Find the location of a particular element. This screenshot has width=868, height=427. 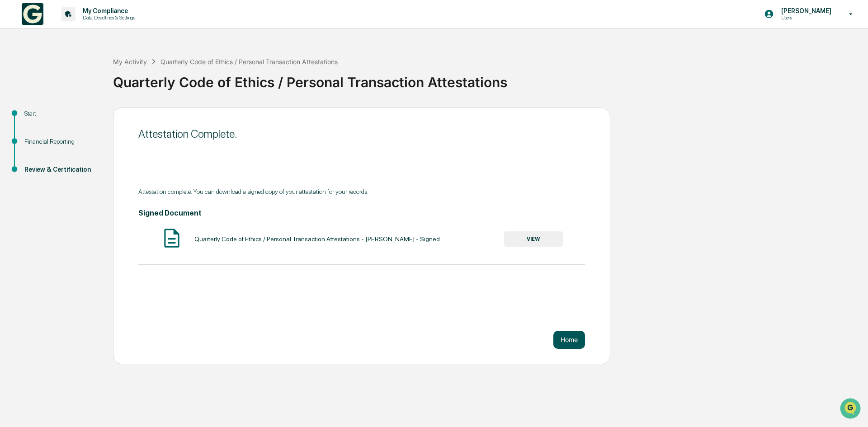

div: Attestation Complete. is located at coordinates (361, 134).